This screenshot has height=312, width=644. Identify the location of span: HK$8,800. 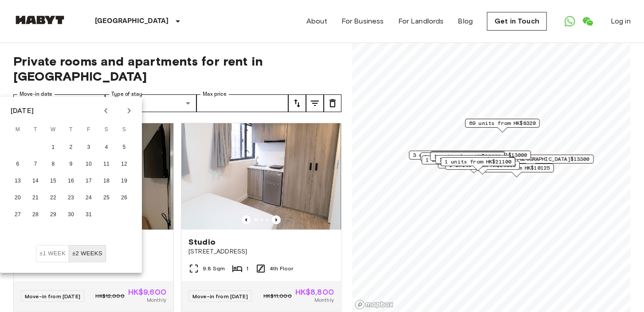
(314, 292).